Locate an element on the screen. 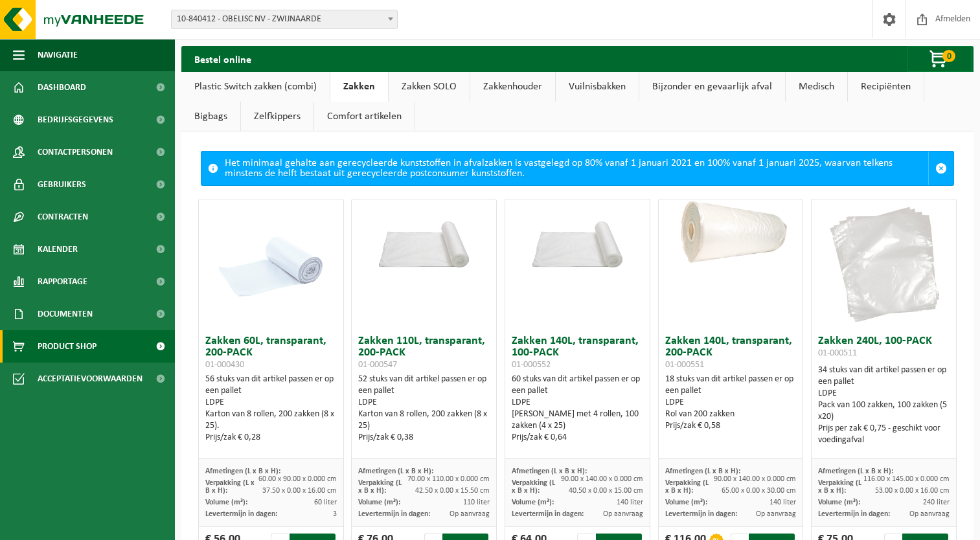 The height and width of the screenshot is (540, 980). a: Zakken SOLO is located at coordinates (429, 87).